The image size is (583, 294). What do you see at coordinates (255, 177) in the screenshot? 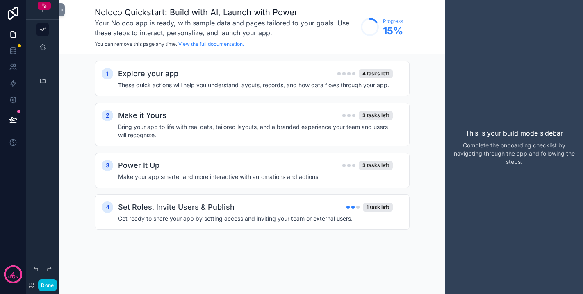
I see `h4: Make your app smarter and more interactive with automations and actions.` at bounding box center [255, 177].